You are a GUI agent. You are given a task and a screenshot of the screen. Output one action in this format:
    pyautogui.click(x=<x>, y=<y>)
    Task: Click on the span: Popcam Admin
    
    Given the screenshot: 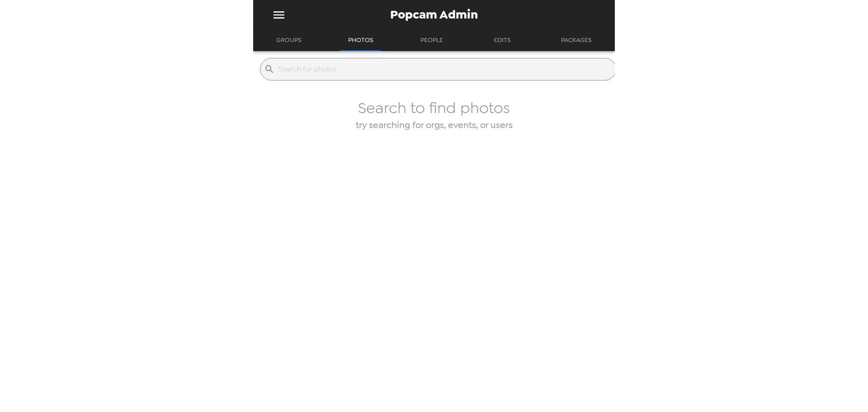 What is the action you would take?
    pyautogui.click(x=434, y=15)
    